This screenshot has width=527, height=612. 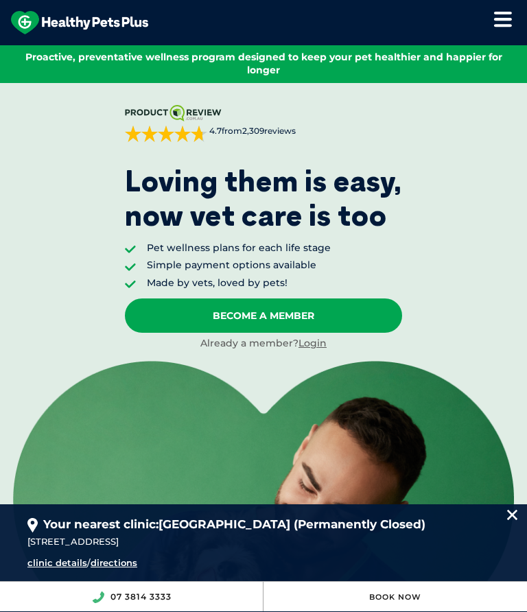 I want to click on a: Book Now, so click(x=395, y=597).